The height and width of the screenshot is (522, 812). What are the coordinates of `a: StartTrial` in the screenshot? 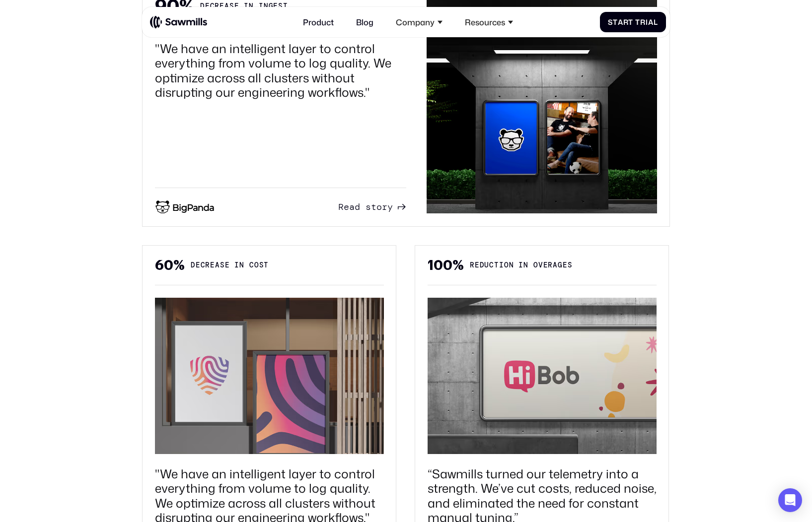 It's located at (633, 22).